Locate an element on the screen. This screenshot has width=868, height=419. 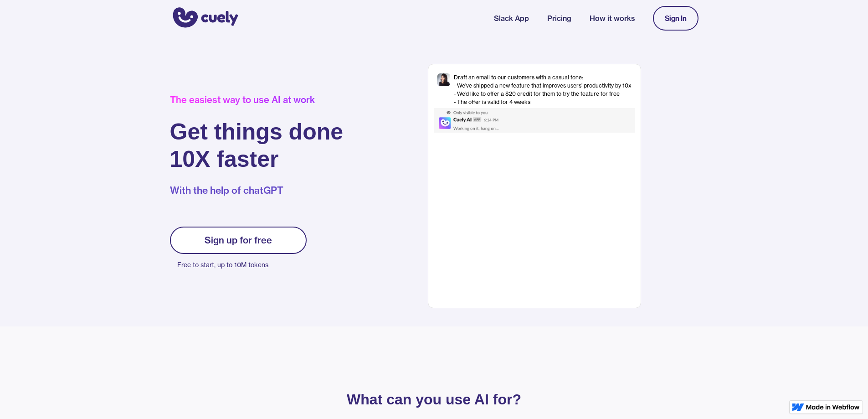
div: Sign In is located at coordinates (676, 19).